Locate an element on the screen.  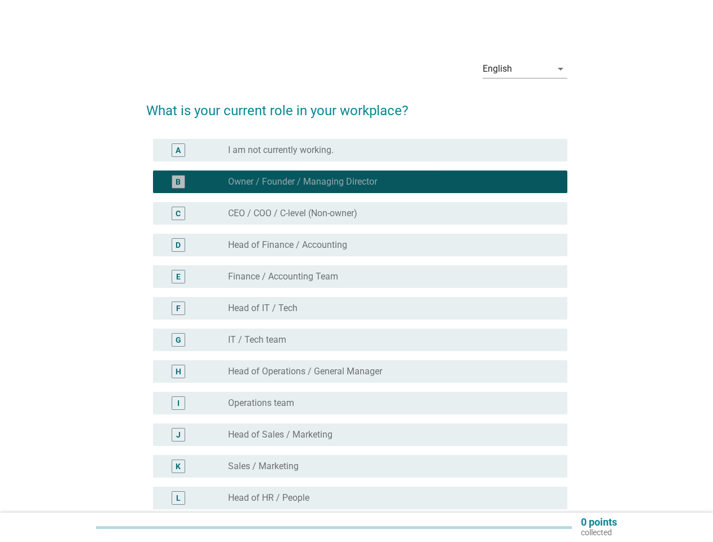
label: Operations team is located at coordinates (261, 403).